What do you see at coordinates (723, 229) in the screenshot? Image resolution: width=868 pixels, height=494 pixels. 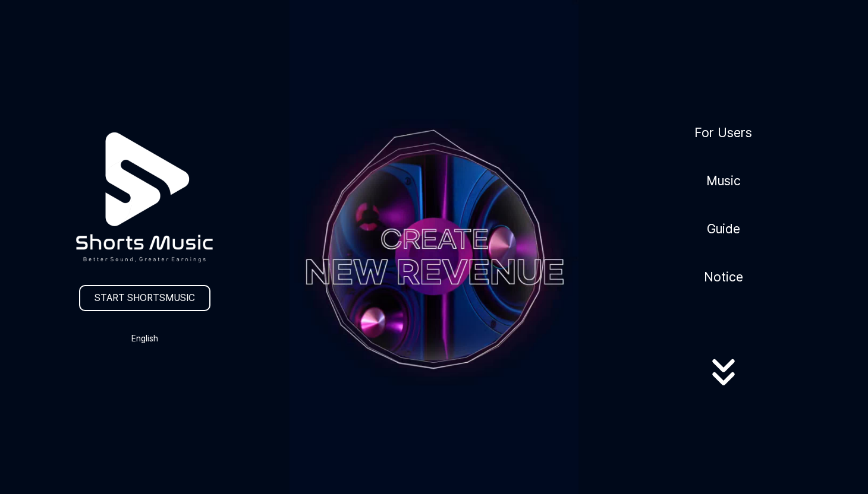 I see `a: Guide` at bounding box center [723, 229].